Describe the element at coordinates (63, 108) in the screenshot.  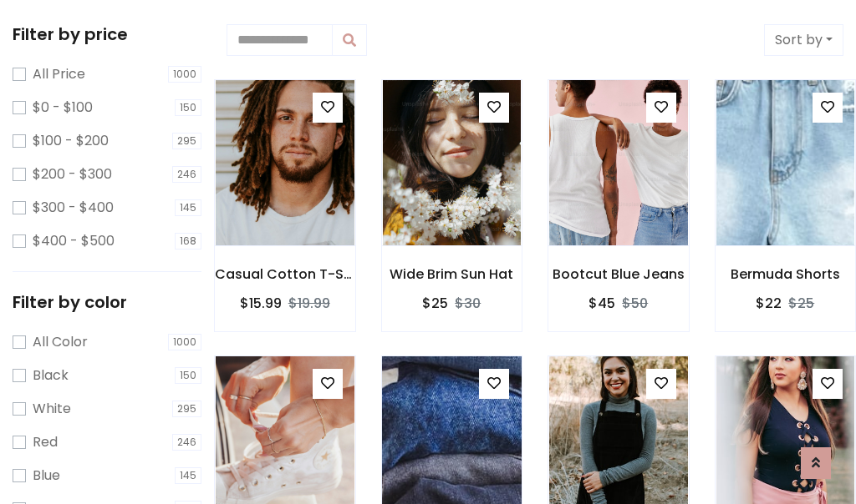
I see `label: $0 - $100` at that location.